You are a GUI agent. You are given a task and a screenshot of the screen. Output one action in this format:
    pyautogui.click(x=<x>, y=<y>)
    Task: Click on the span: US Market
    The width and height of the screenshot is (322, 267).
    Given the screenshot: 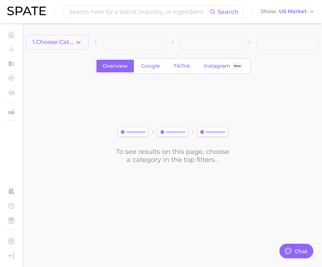 What is the action you would take?
    pyautogui.click(x=293, y=11)
    